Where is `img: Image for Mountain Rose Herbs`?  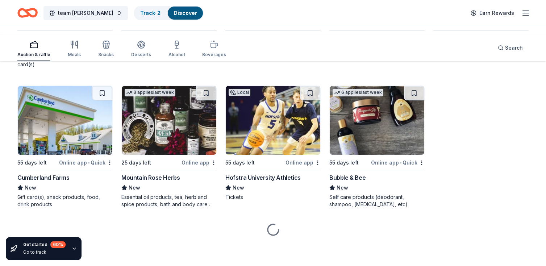
img: Image for Mountain Rose Herbs is located at coordinates (169, 120).